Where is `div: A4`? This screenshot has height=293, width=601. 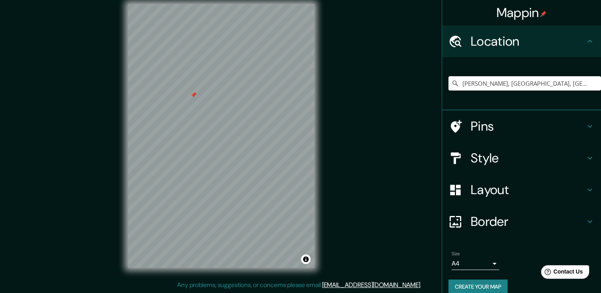 div: A4 is located at coordinates (476, 264).